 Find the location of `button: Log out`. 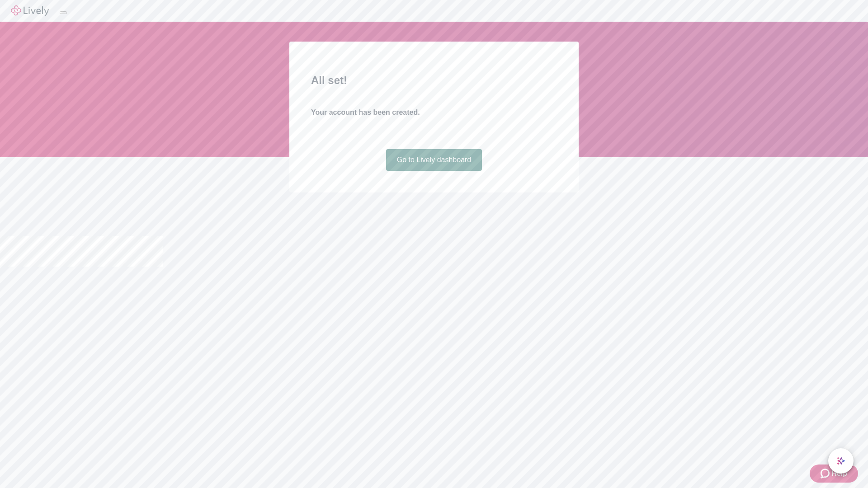

button: Log out is located at coordinates (64, 13).